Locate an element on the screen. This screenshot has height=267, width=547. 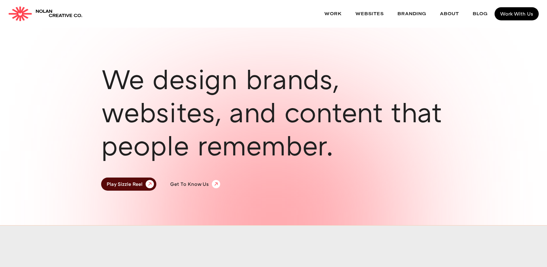
a: Branding is located at coordinates (411, 14).